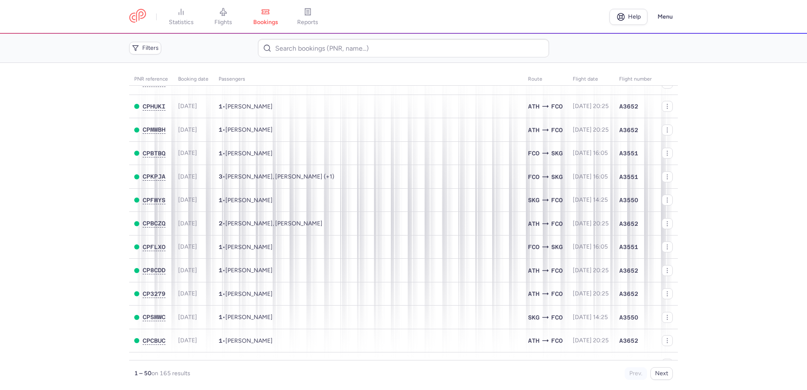 This screenshot has width=807, height=390. Describe the element at coordinates (138, 16) in the screenshot. I see `a: CitizenPlane red outlined logo` at that location.